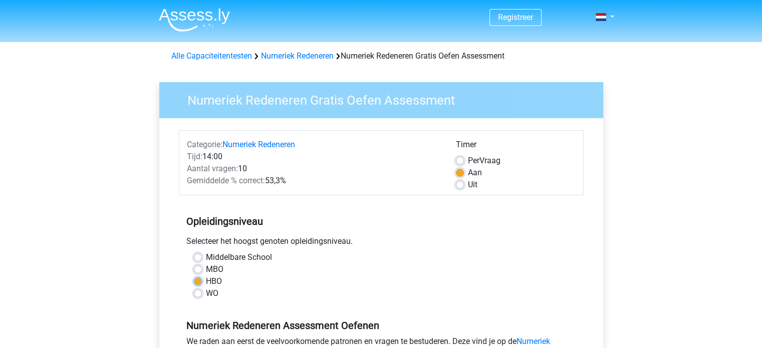 Image resolution: width=762 pixels, height=348 pixels. Describe the element at coordinates (381, 325) in the screenshot. I see `h5: Numeriek Redeneren Assessment Oefenen` at that location.